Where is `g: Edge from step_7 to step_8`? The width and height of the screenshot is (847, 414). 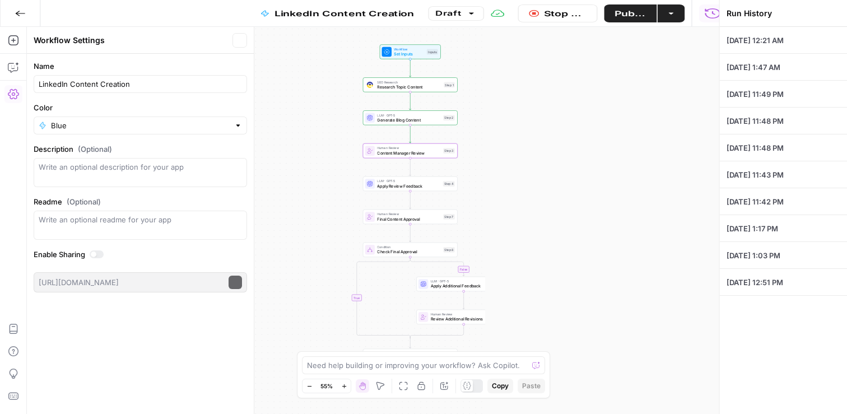 g: Edge from step_7 to step_8 is located at coordinates (410, 233).